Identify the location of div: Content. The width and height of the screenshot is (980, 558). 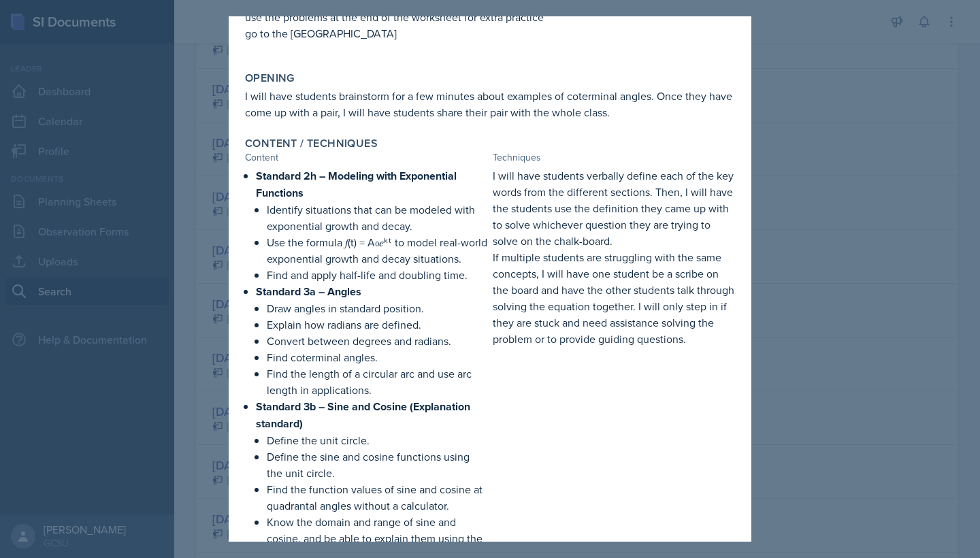
(366, 157).